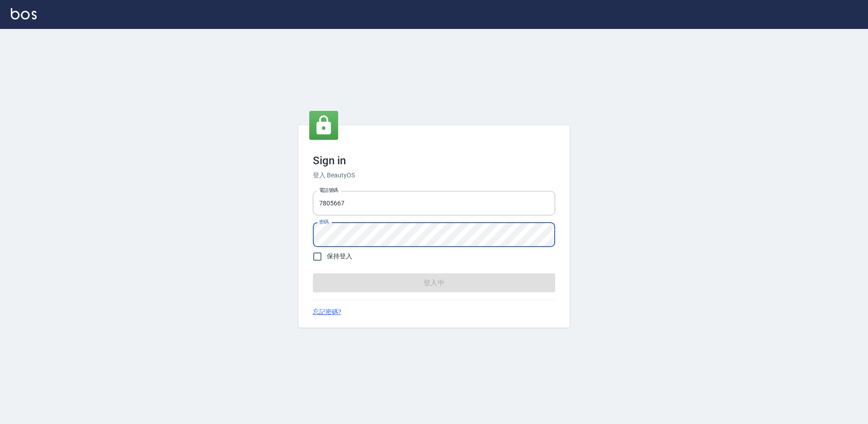 This screenshot has height=424, width=868. What do you see at coordinates (434, 160) in the screenshot?
I see `h3: Sign in` at bounding box center [434, 160].